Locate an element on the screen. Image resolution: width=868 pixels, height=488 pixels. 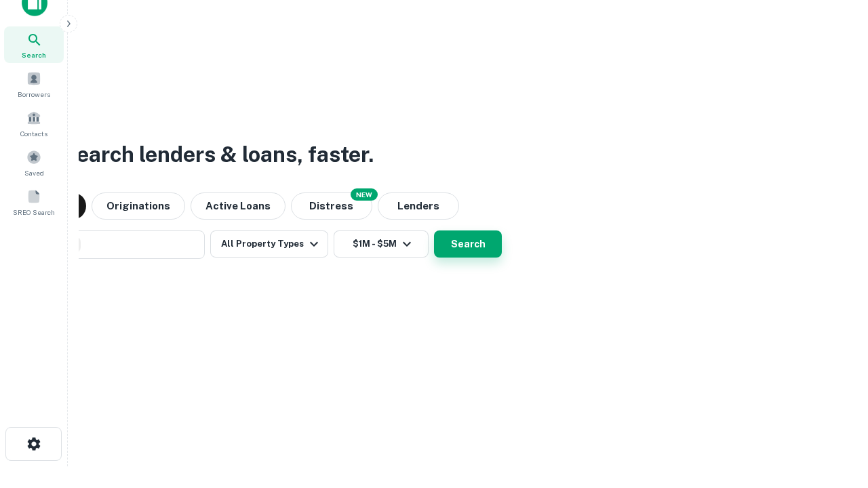
div: Search is located at coordinates (34, 44).